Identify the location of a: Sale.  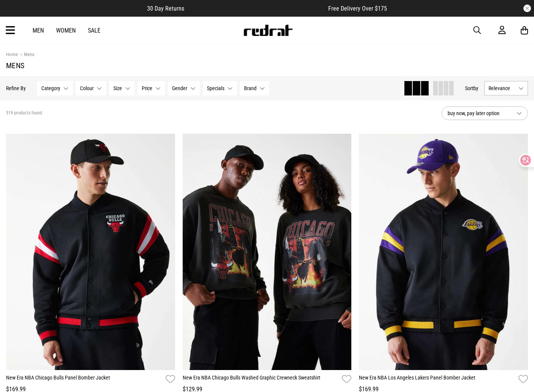
(94, 30).